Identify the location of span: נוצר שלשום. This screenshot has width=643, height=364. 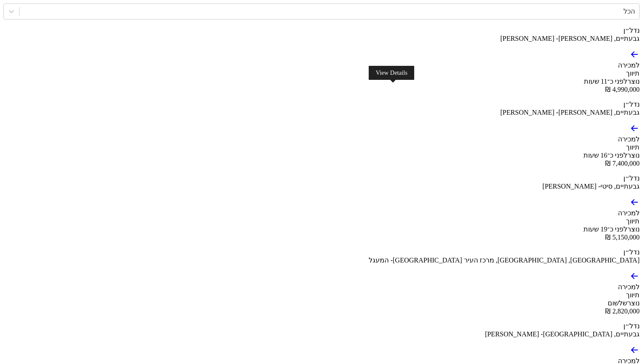
(623, 303).